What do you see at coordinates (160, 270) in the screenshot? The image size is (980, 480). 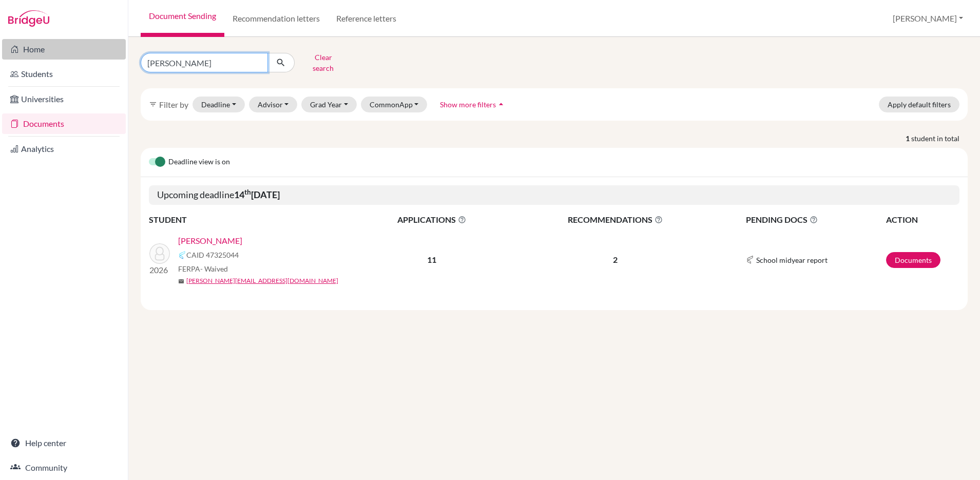 I see `p: 2026` at bounding box center [160, 270].